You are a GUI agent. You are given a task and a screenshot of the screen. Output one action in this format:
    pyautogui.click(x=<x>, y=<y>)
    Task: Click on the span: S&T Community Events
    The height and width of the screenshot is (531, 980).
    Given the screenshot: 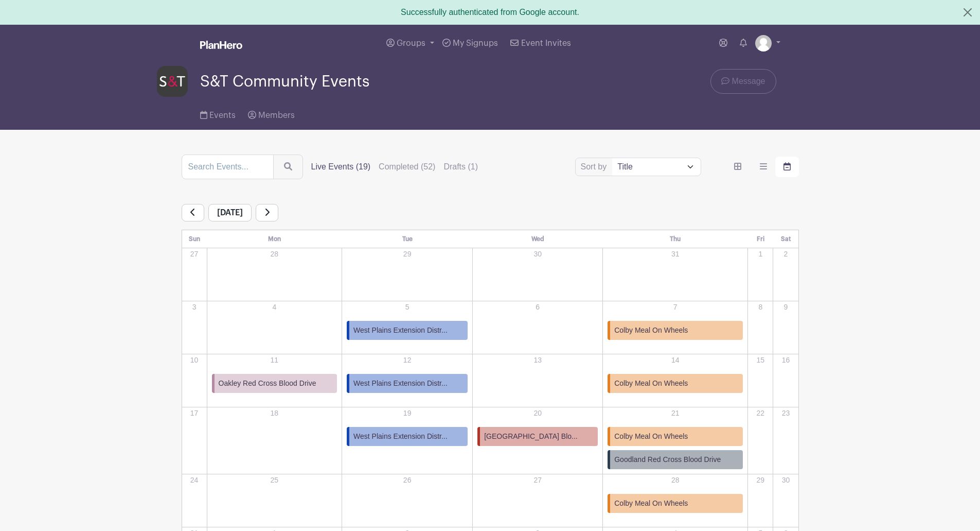 What is the action you would take?
    pyautogui.click(x=284, y=81)
    